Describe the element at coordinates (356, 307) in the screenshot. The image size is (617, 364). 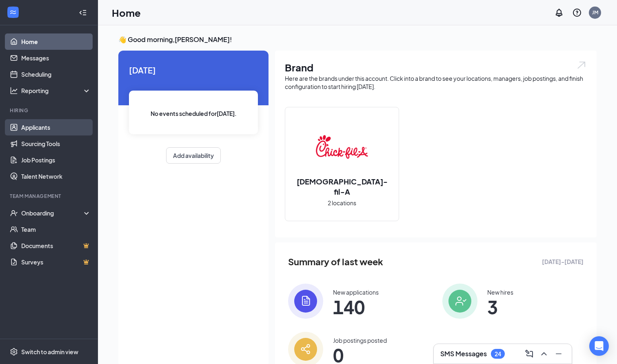
I see `span: 140` at that location.